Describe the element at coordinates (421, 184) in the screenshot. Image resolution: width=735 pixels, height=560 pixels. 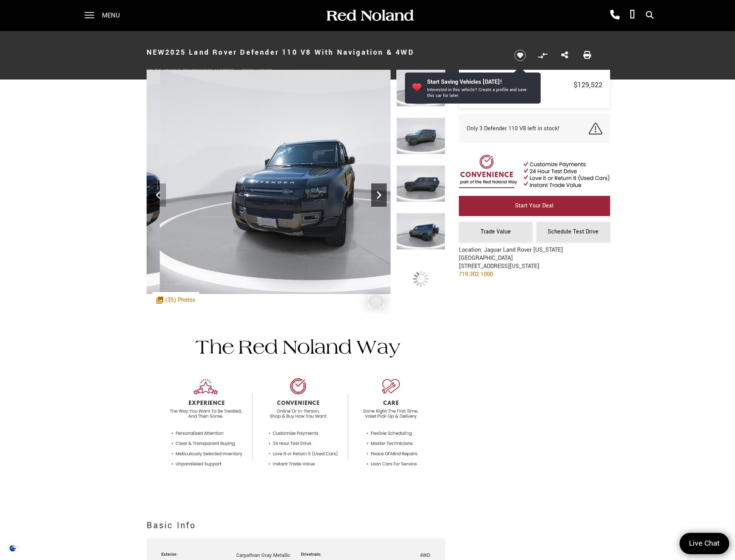
I see `img: New 2025 Carpathian Gray Metallic Land Rover V8 image 5` at that location.